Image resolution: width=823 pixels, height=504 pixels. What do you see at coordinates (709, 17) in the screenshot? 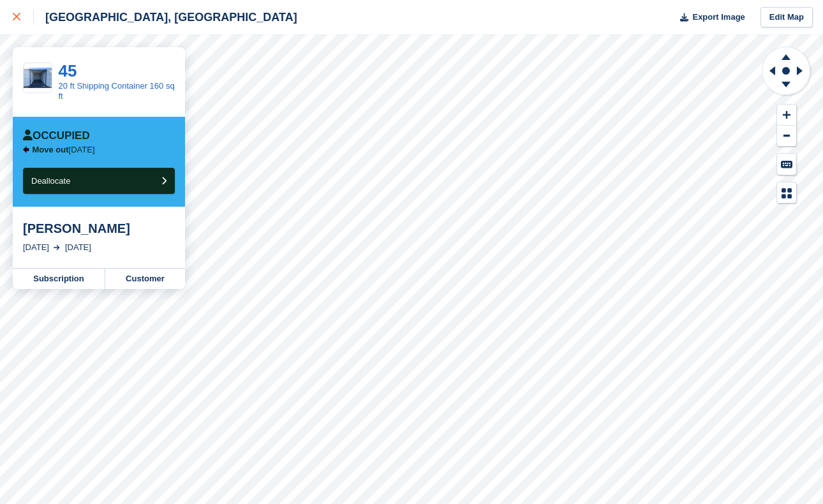
I see `button: Export Image` at bounding box center [709, 17].